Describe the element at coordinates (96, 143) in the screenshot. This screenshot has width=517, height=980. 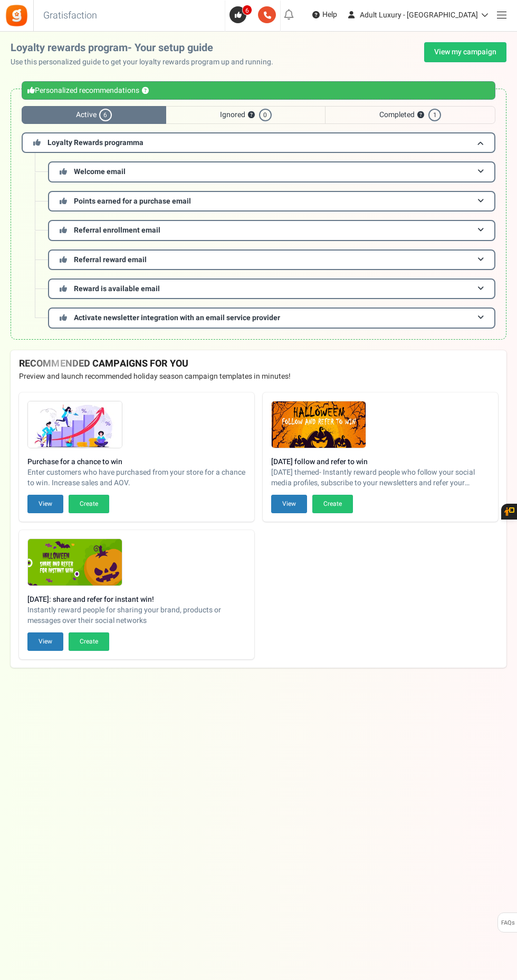
I see `span: Loyalty Rewards programma` at that location.